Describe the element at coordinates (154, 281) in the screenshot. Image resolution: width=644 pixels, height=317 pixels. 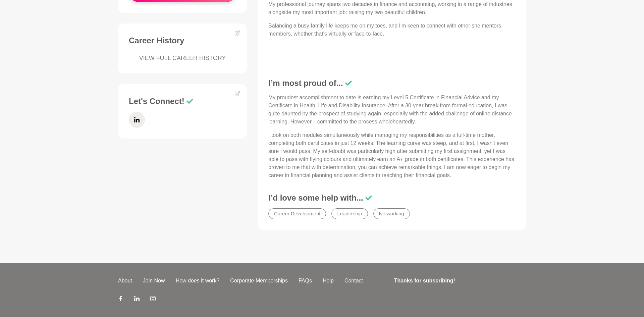
I see `a: Join Now` at that location.